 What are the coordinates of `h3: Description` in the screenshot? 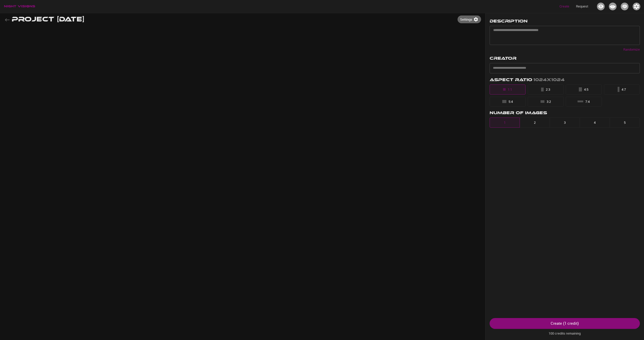 It's located at (509, 22).